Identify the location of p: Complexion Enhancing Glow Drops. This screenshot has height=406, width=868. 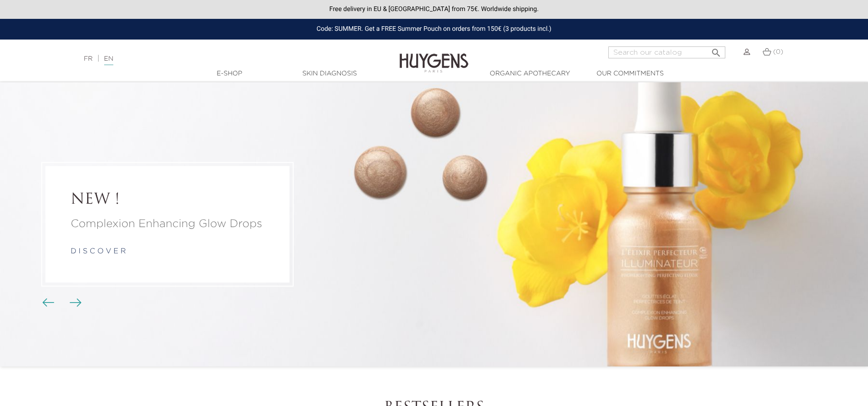
(168, 225).